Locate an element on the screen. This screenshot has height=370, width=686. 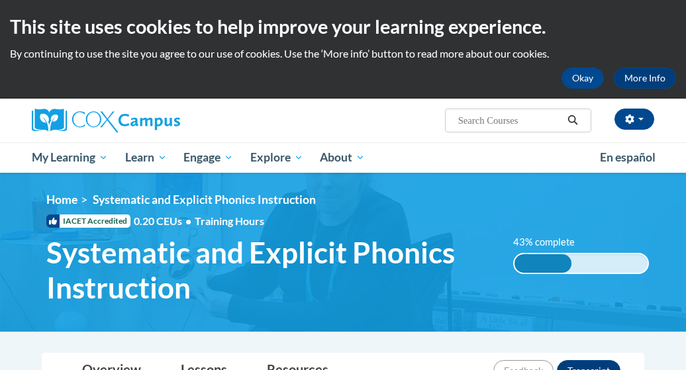
button: Search is located at coordinates (573, 120).